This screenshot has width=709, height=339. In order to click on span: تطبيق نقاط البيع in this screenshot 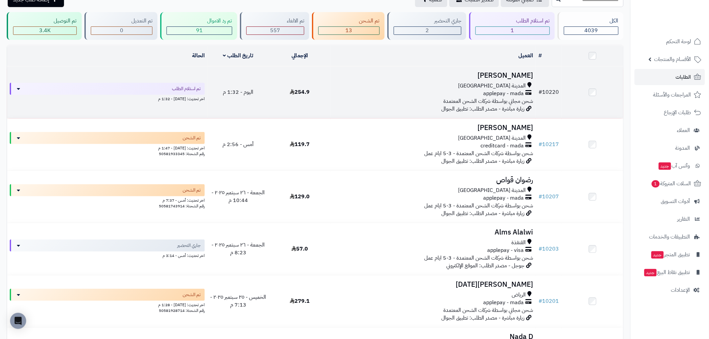, I will do `click(666, 272)`.